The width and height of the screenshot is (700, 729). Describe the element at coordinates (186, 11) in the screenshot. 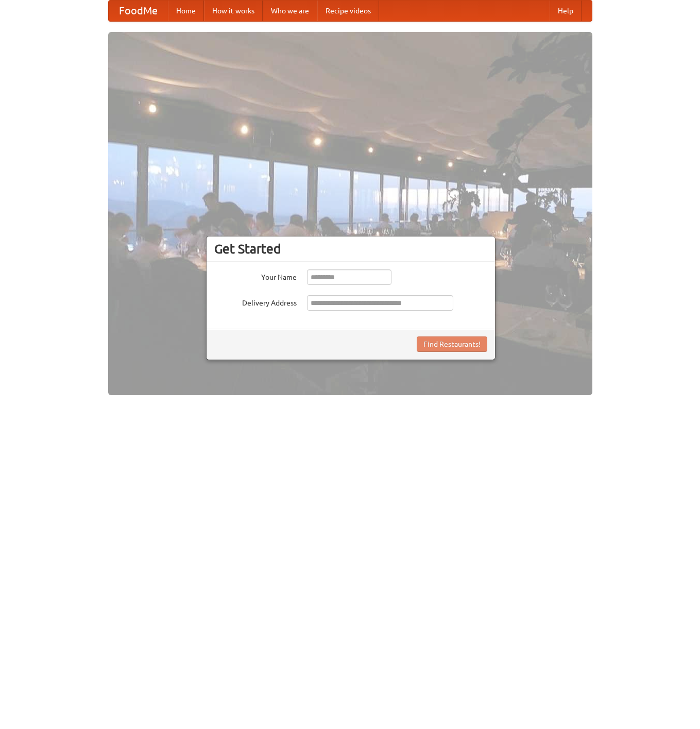

I see `a: Home` at that location.